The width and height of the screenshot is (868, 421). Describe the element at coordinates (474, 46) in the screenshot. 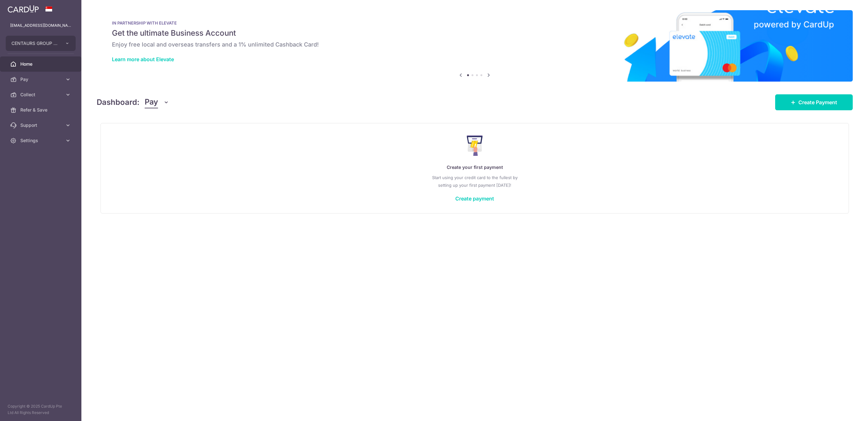

I see `img: Renovation banner` at that location.